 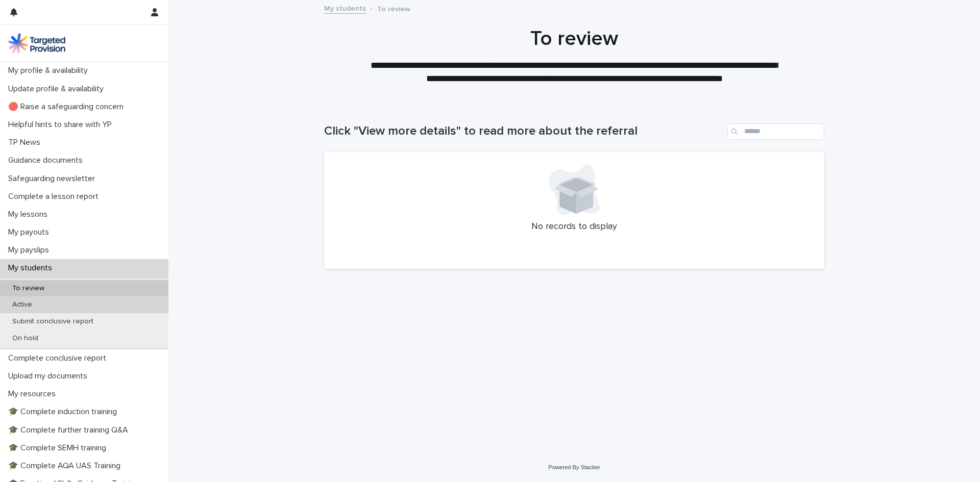 What do you see at coordinates (58, 89) in the screenshot?
I see `p: Update profile & availability` at bounding box center [58, 89].